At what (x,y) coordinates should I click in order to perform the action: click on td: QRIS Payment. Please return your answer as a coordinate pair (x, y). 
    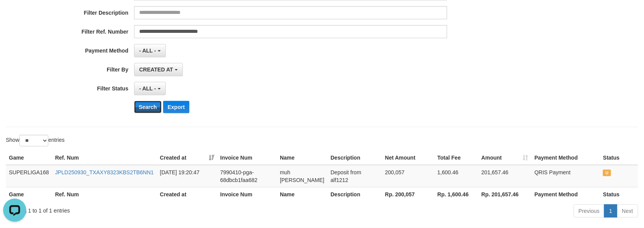
    Looking at the image, I should click on (565, 177).